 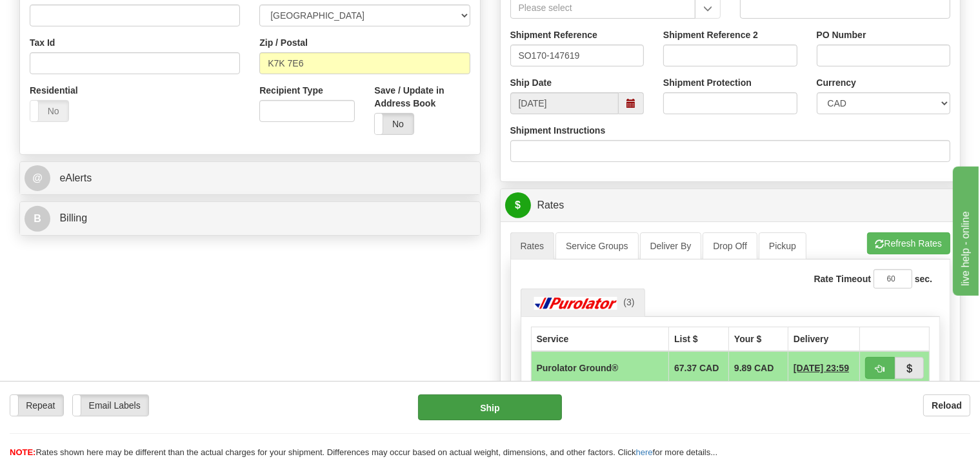 What do you see at coordinates (37, 406) in the screenshot?
I see `label: Repeat` at bounding box center [37, 406].